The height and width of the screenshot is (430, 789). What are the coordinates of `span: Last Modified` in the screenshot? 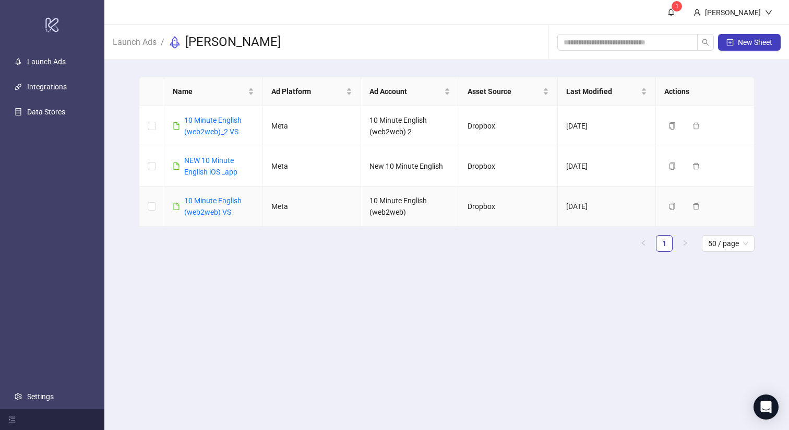 It's located at (603, 91).